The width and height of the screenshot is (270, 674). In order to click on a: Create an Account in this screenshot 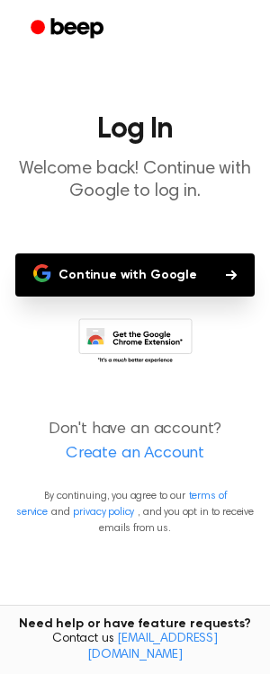, I will do `click(135, 454)`.